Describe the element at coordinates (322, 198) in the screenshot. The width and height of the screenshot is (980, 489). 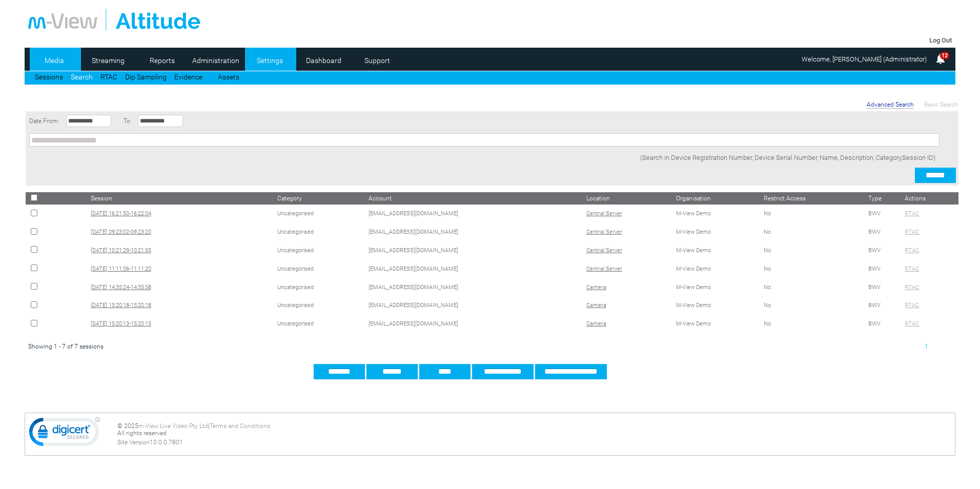
I see `th: Category` at that location.